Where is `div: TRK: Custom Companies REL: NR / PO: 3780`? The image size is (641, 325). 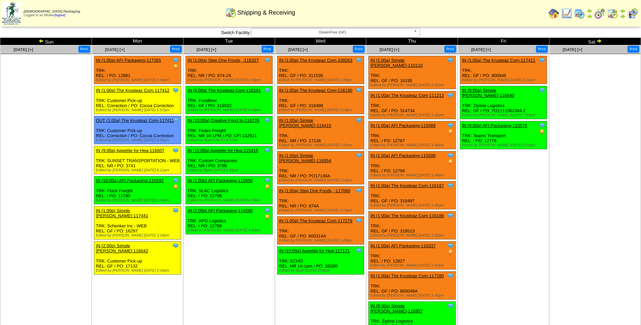 div: TRK: Custom Companies REL: NR / PO: 3780 is located at coordinates (229, 160).